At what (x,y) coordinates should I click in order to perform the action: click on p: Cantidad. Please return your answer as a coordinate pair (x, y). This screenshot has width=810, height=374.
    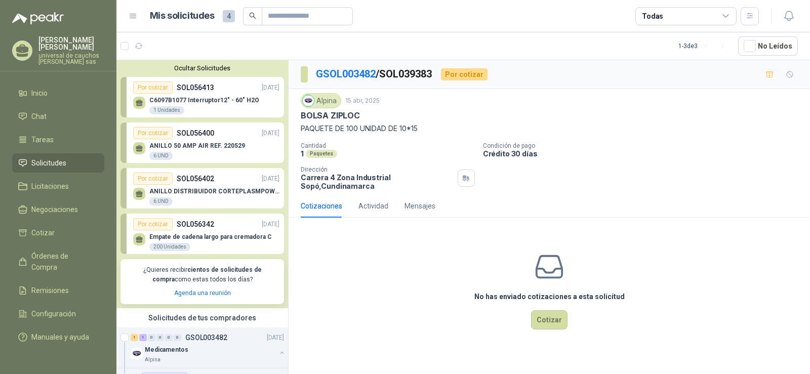
    Looking at the image, I should click on (388, 146).